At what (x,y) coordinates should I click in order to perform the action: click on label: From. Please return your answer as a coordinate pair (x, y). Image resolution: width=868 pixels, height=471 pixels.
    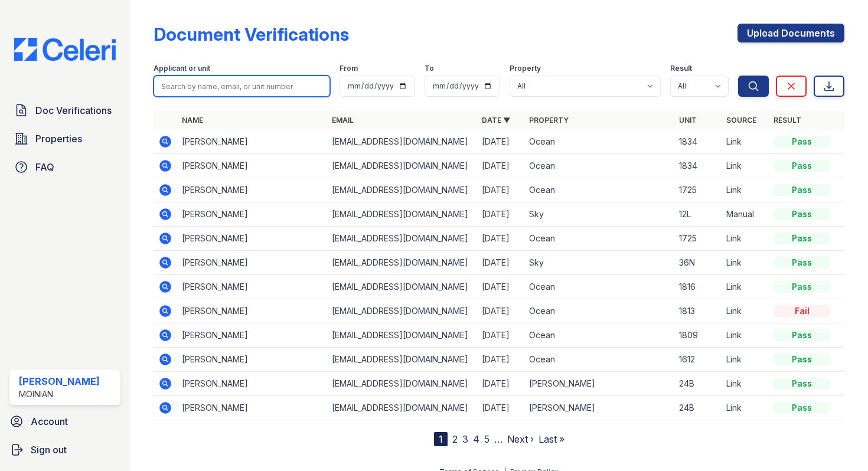
    Looking at the image, I should click on (348, 69).